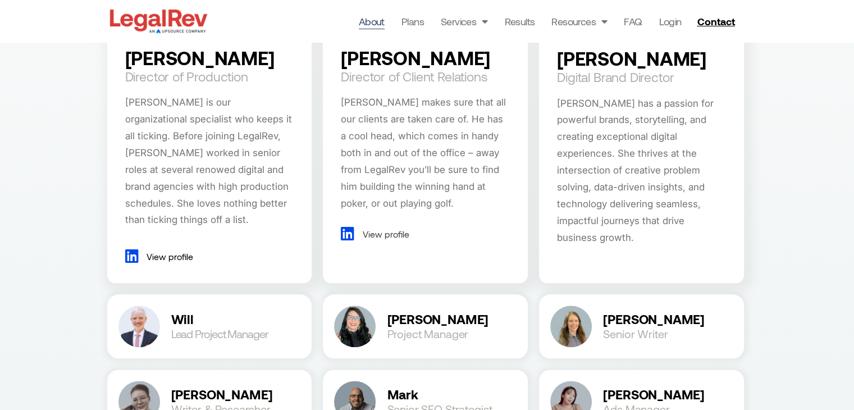 Image resolution: width=854 pixels, height=410 pixels. What do you see at coordinates (452, 334) in the screenshot?
I see `h2: Project Manager` at bounding box center [452, 334].